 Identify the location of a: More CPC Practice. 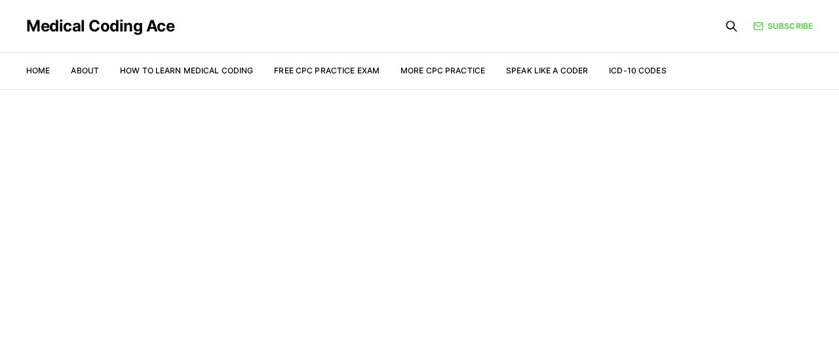
(442, 70).